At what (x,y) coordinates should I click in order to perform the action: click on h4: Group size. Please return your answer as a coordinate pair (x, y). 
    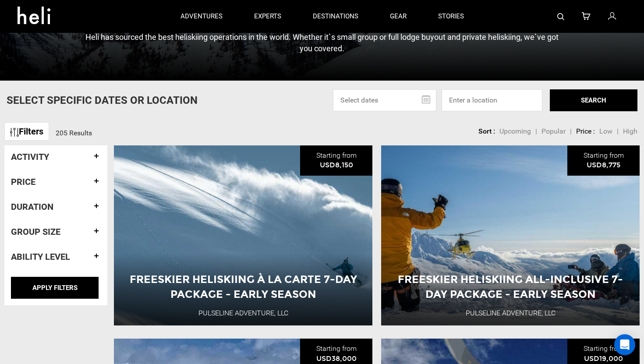
    Looking at the image, I should click on (56, 232).